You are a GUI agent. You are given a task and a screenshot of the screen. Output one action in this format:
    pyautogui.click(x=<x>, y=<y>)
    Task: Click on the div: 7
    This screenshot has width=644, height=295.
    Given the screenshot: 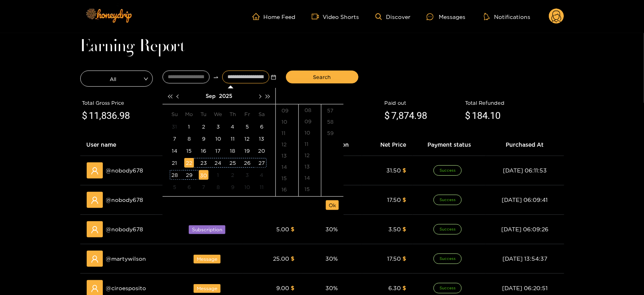 What is the action you would take?
    pyautogui.click(x=204, y=187)
    